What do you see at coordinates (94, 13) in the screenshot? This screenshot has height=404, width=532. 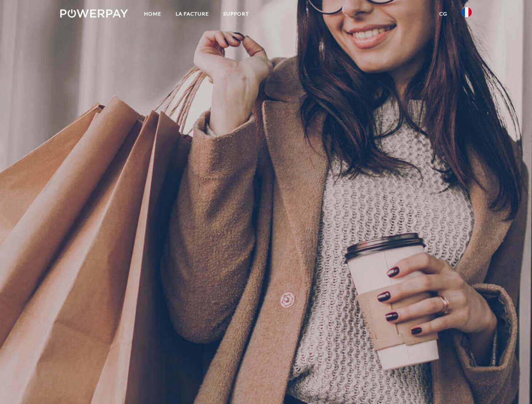 I see `img: logo-powerpay-white.svg` at bounding box center [94, 13].